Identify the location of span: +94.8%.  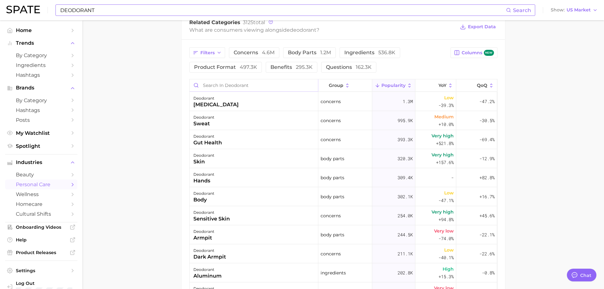
(446, 219).